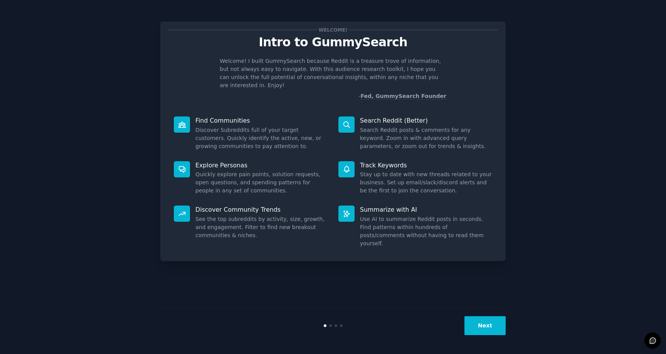  I want to click on p: Search Reddit (Better), so click(426, 120).